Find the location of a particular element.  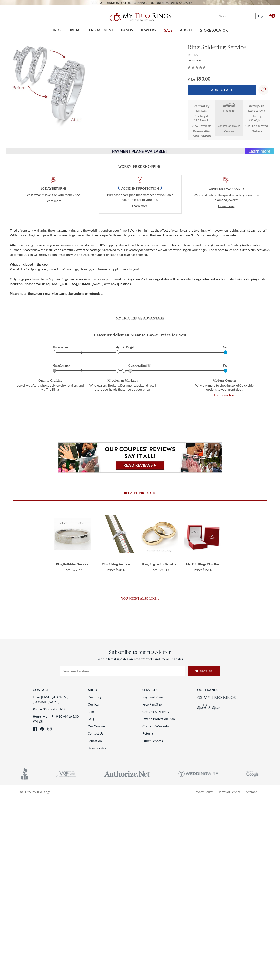

img: Katapult is located at coordinates (256, 105).